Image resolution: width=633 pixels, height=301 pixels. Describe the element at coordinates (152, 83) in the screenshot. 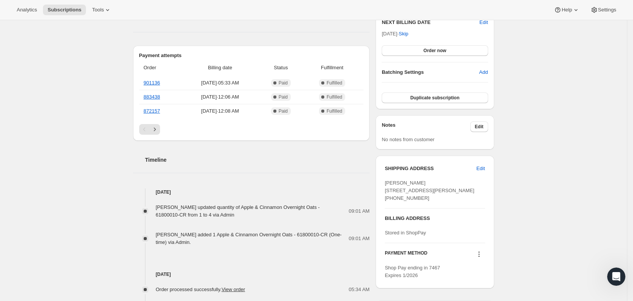

I see `a: 901136` at that location.